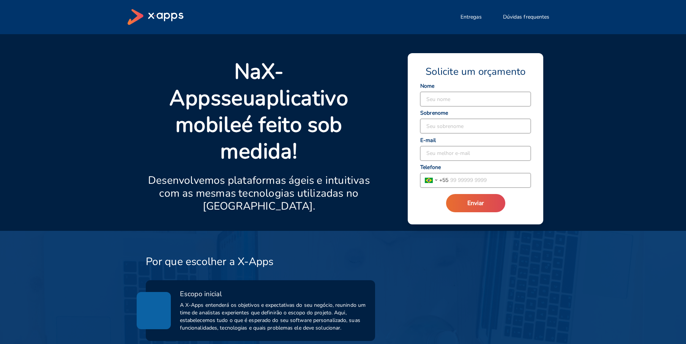  Describe the element at coordinates (471, 17) in the screenshot. I see `span: Entregas` at that location.